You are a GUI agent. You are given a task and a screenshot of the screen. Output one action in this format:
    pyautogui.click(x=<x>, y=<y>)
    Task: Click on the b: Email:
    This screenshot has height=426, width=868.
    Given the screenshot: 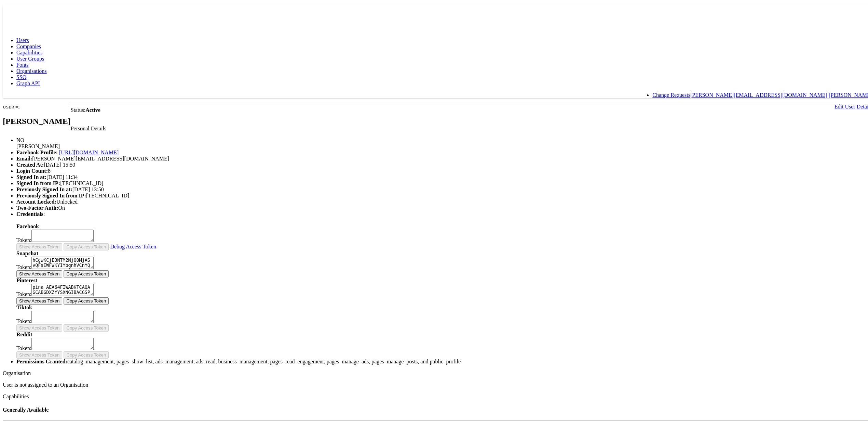 What is the action you would take?
    pyautogui.click(x=24, y=157)
    